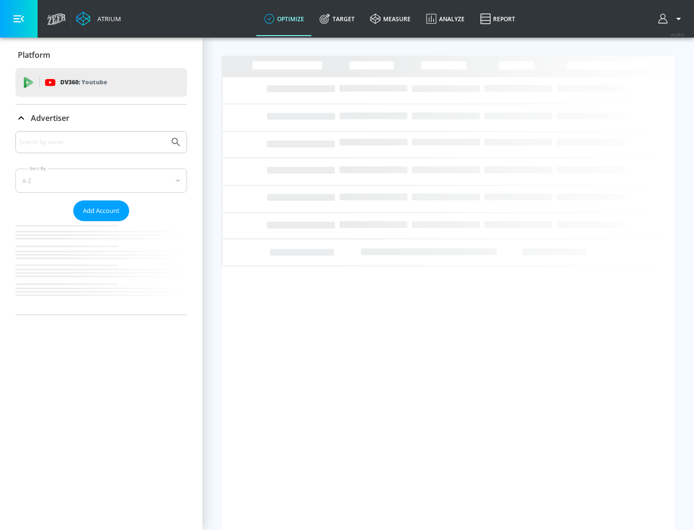 Image resolution: width=694 pixels, height=530 pixels. What do you see at coordinates (34, 55) in the screenshot?
I see `p: Platform` at bounding box center [34, 55].